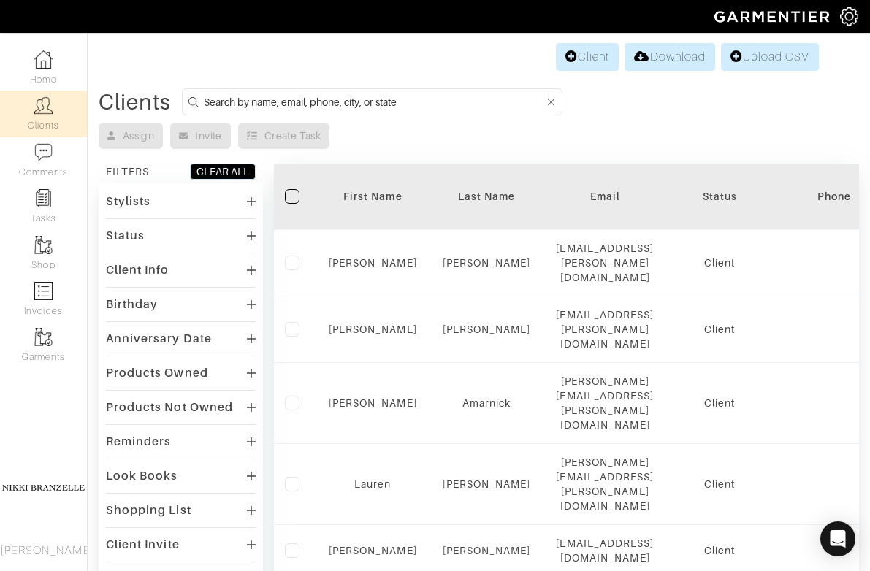 This screenshot has width=870, height=571. I want to click on button: CLEAR ALL, so click(223, 172).